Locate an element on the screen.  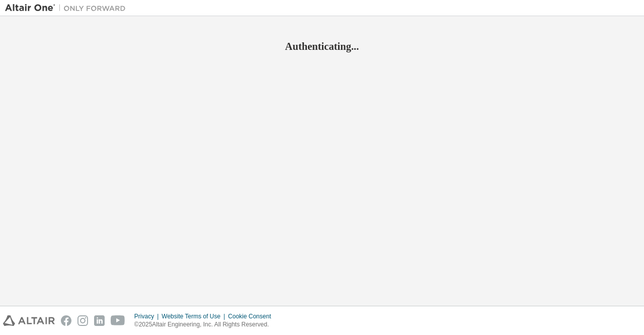
img: youtube.svg is located at coordinates (117, 321).